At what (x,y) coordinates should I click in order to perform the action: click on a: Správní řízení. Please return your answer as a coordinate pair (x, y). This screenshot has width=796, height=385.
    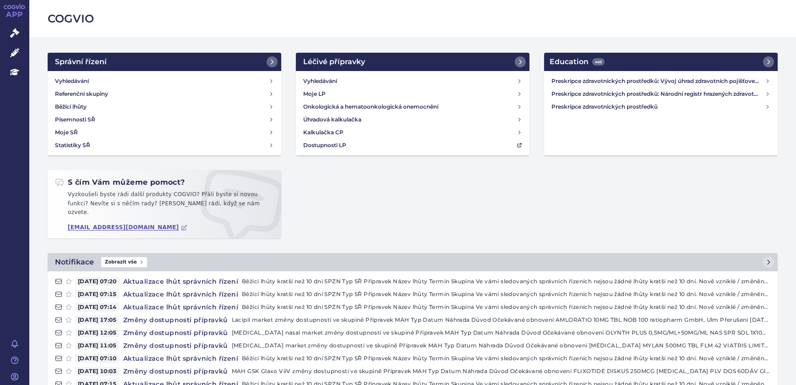
    Looking at the image, I should click on (164, 62).